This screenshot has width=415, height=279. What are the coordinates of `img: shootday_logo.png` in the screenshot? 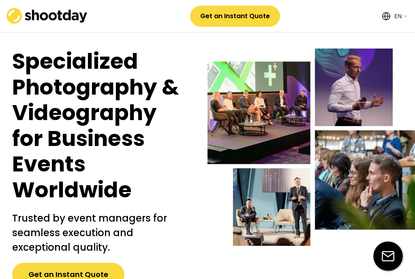 It's located at (47, 16).